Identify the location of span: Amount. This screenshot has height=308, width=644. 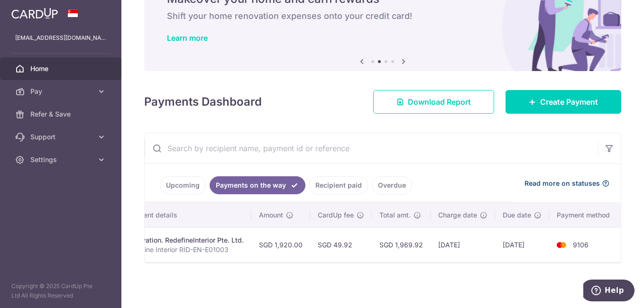
(271, 215).